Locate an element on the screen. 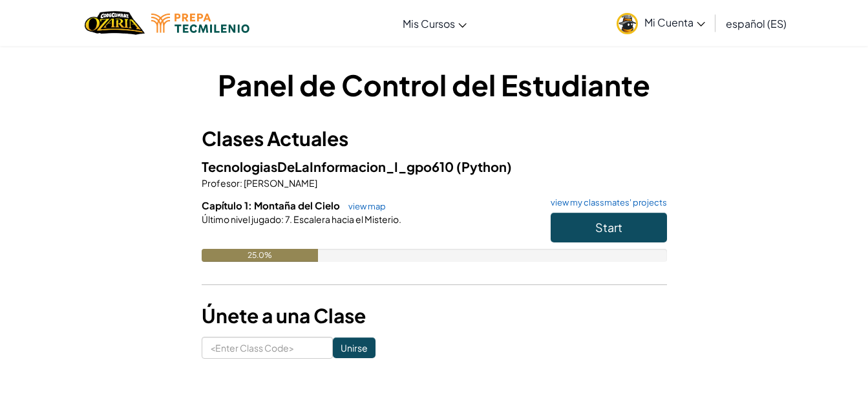 This screenshot has width=868, height=415. button: Start is located at coordinates (609, 228).